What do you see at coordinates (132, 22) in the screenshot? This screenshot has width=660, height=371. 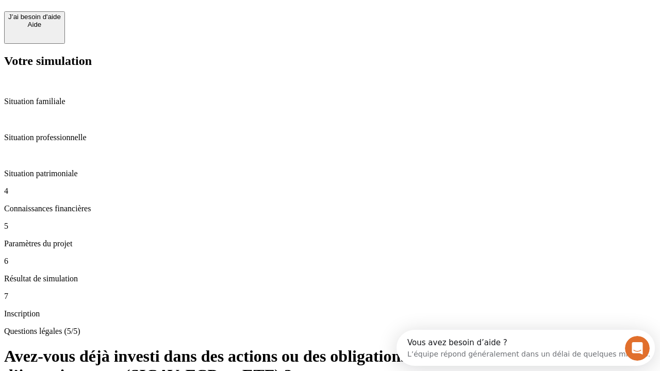 I see `div: L’équipe répond généralement dans un délai de quelques minutes.` at bounding box center [132, 22].